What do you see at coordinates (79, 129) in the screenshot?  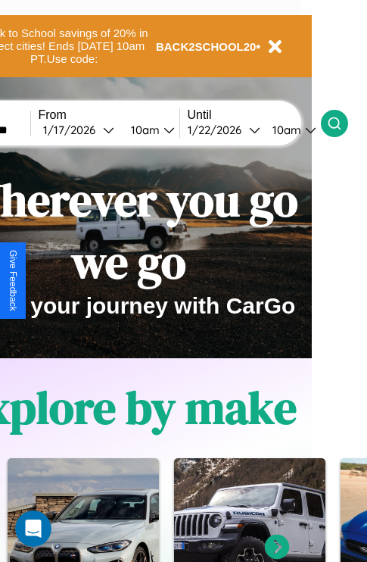 I see `button: 1/17/2026` at bounding box center [79, 129].